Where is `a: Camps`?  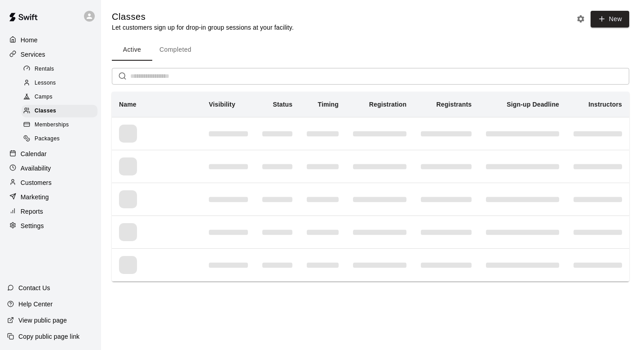 a: Camps is located at coordinates (61, 97).